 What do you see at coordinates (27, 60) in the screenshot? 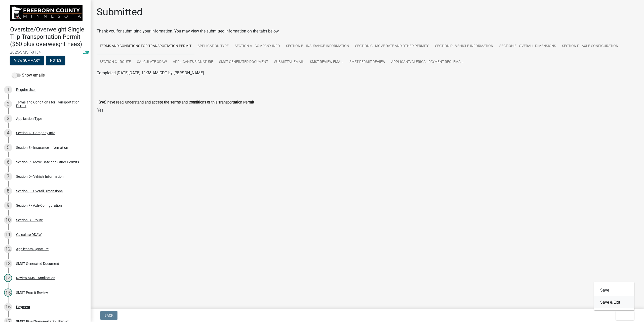
I see `wm-modal-confirm: Summary` at bounding box center [27, 60].